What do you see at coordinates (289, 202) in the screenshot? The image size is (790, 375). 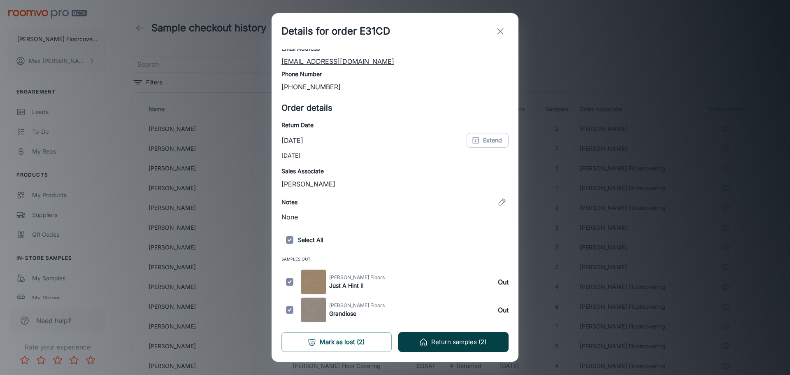 I see `h6: Notes` at bounding box center [289, 202].